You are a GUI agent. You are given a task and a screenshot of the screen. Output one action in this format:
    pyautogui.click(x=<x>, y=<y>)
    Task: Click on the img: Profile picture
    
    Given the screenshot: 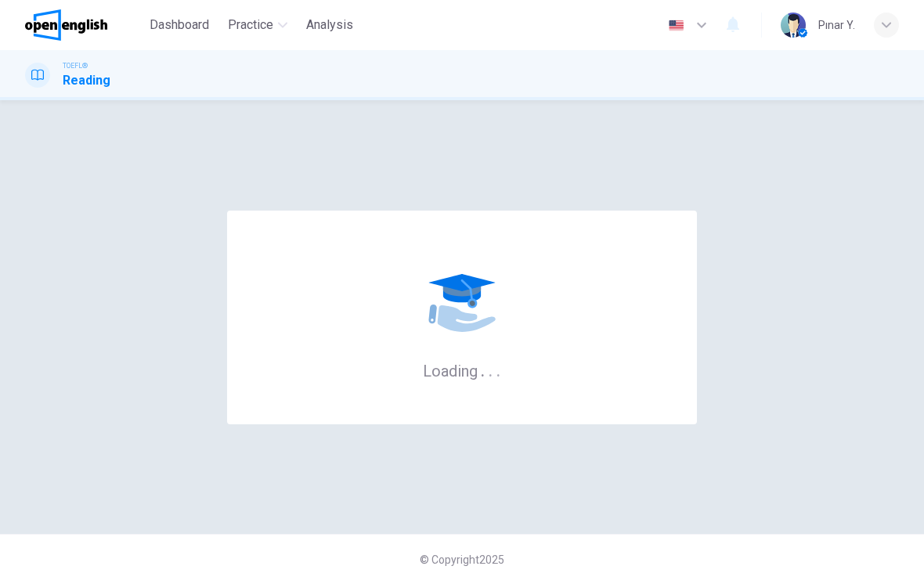 What is the action you would take?
    pyautogui.click(x=793, y=25)
    